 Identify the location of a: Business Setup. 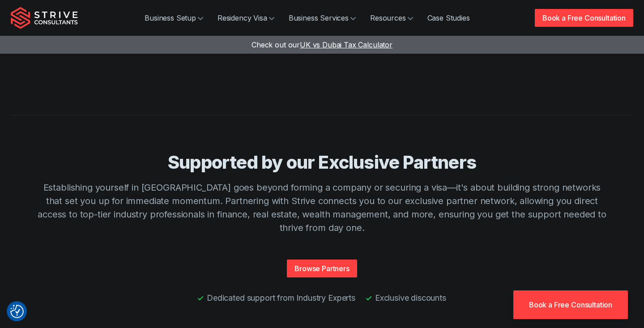
(173, 18).